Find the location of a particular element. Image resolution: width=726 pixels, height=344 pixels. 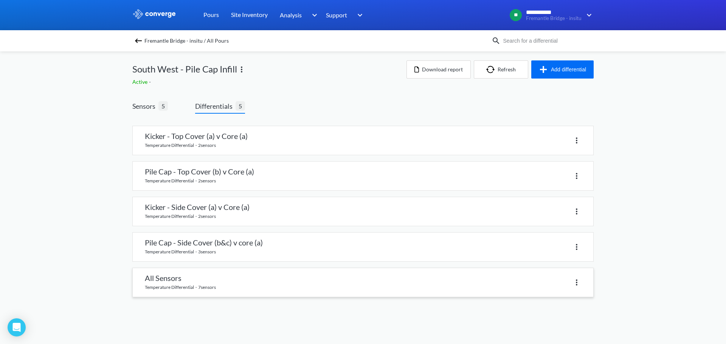

img: backspace.svg is located at coordinates (138, 41).